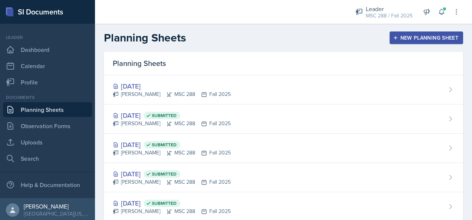 The width and height of the screenshot is (472, 220). Describe the element at coordinates (47, 185) in the screenshot. I see `div: Help & Documentation` at that location.